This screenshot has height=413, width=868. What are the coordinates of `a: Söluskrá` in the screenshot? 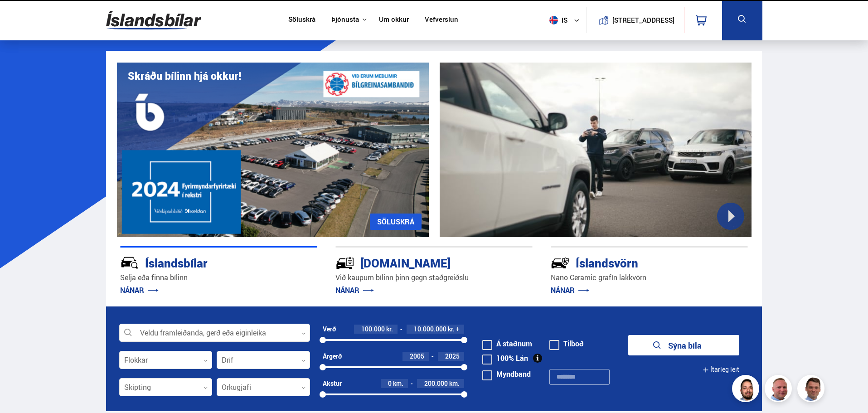 It's located at (302, 20).